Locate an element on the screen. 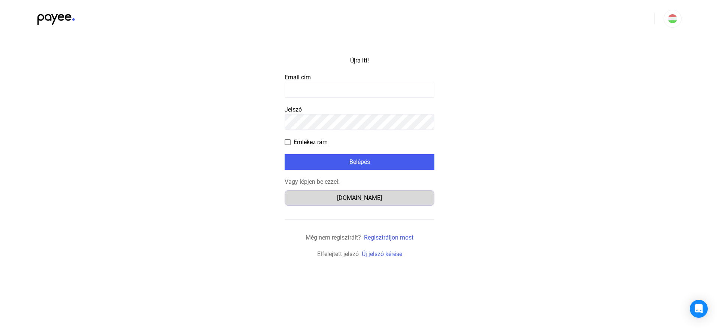 The height and width of the screenshot is (329, 719). font: Még nem regisztrált? is located at coordinates (333, 237).